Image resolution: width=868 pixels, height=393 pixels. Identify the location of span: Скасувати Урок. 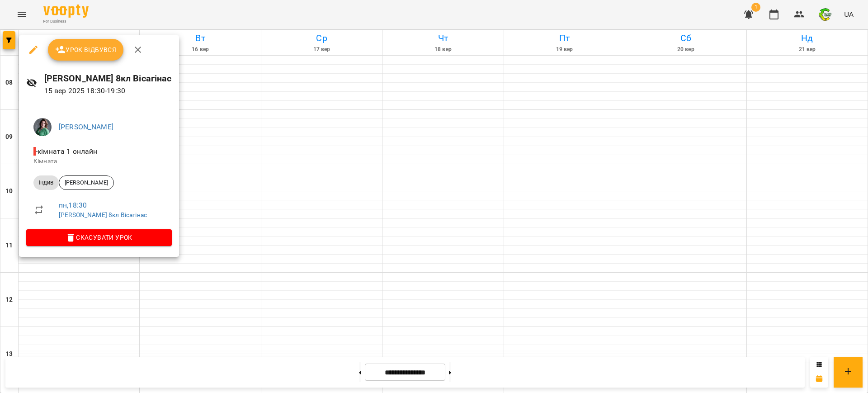
(99, 237).